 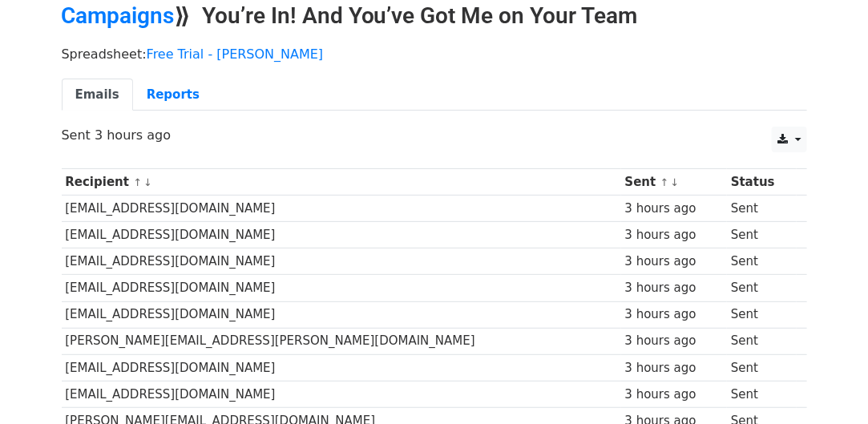 I want to click on p: Sent 3 hours ago, so click(x=434, y=135).